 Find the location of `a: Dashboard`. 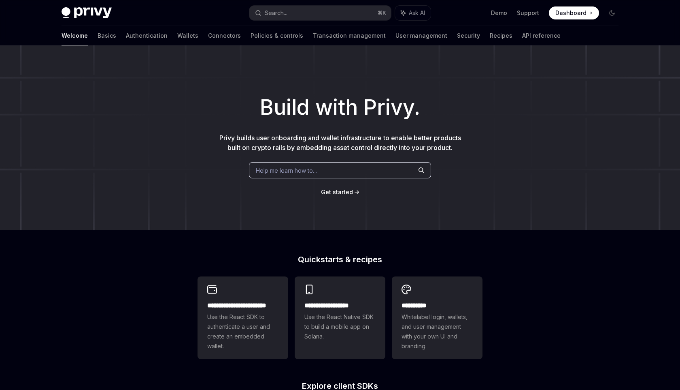

a: Dashboard is located at coordinates (574, 13).